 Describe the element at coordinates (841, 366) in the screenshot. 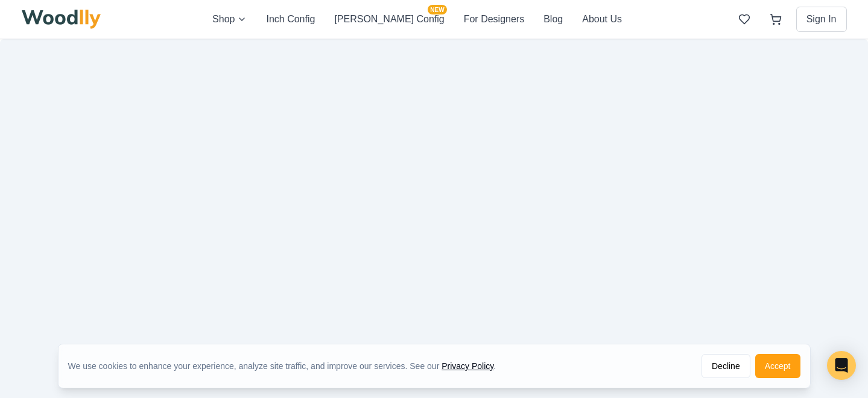

I see `div: Open Intercom Messenger` at that location.